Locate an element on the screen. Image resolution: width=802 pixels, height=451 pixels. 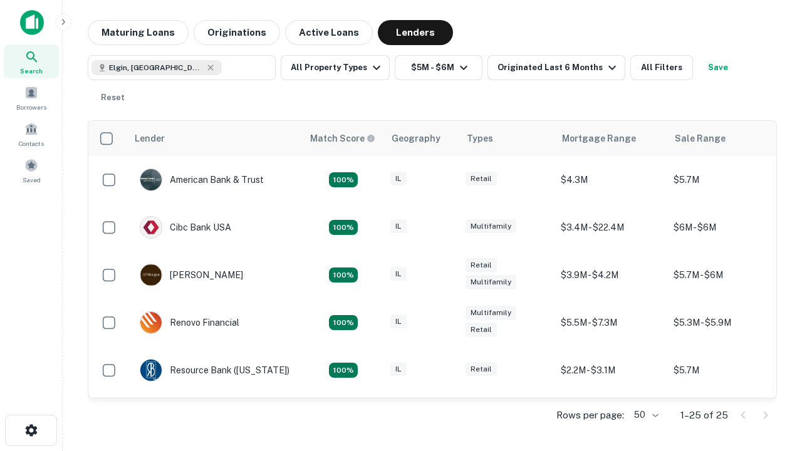
button: Active Loans is located at coordinates (329, 33).